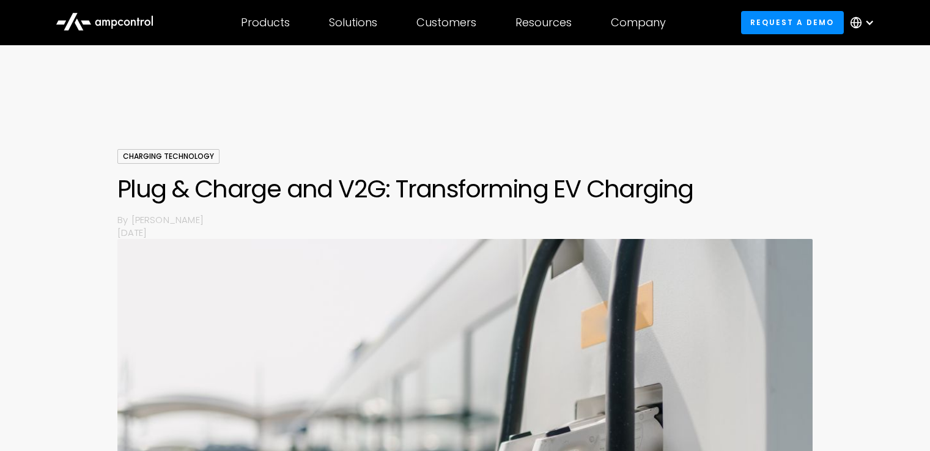 Image resolution: width=930 pixels, height=451 pixels. What do you see at coordinates (639, 23) in the screenshot?
I see `div: Company` at bounding box center [639, 23].